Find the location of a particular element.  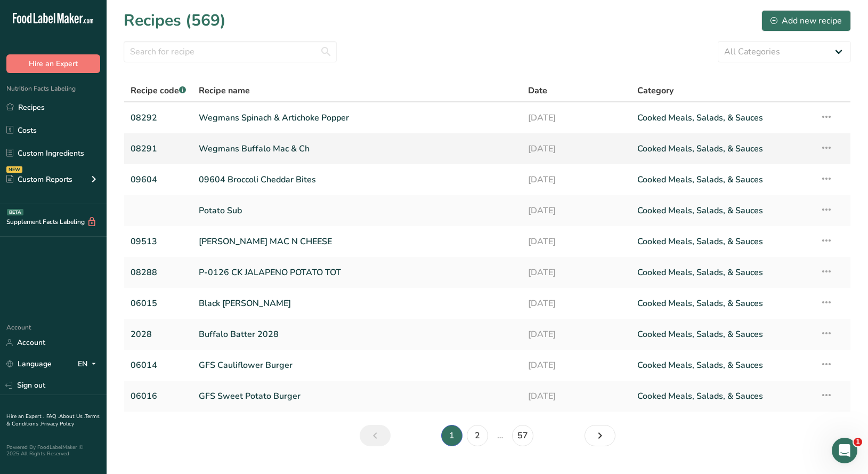

a: 06015 is located at coordinates (158, 303).